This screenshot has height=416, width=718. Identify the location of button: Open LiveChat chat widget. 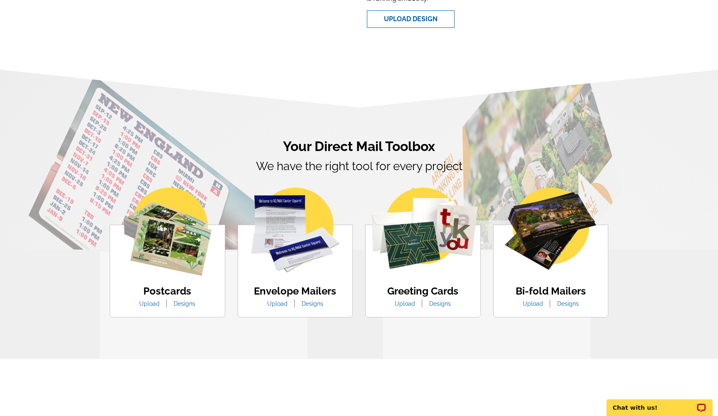
(101, 18).